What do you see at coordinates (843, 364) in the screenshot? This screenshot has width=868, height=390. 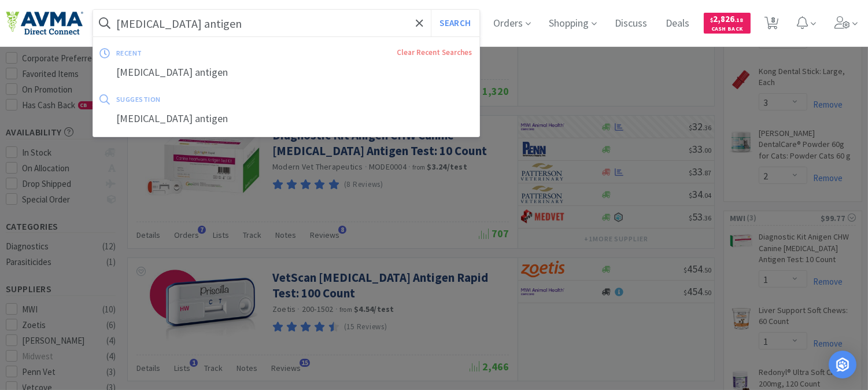 I see `div: Open Intercom Messenger` at bounding box center [843, 364].